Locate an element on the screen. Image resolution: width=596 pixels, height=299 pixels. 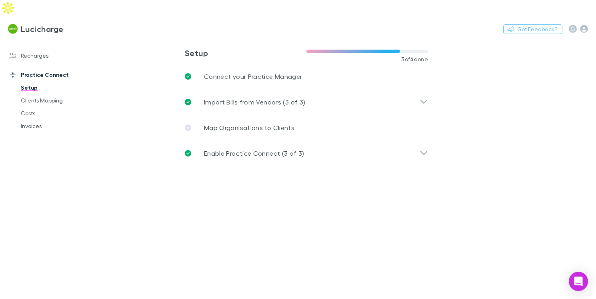
a: Setup is located at coordinates (56, 88).